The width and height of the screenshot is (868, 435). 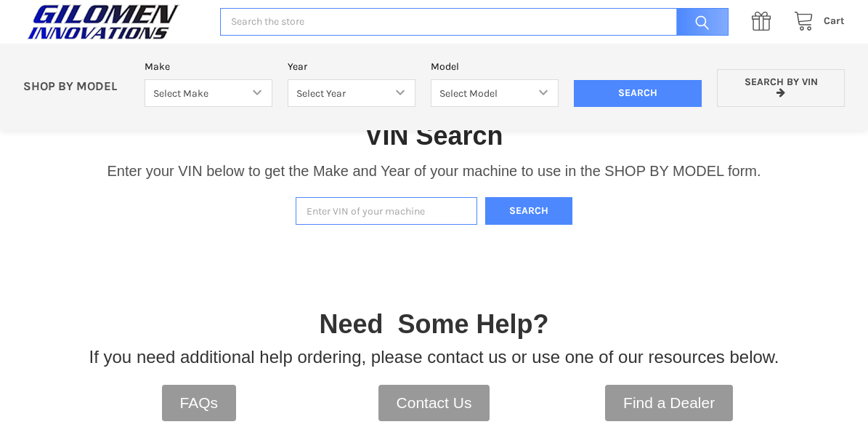 I want to click on h1: VIN Search, so click(x=434, y=135).